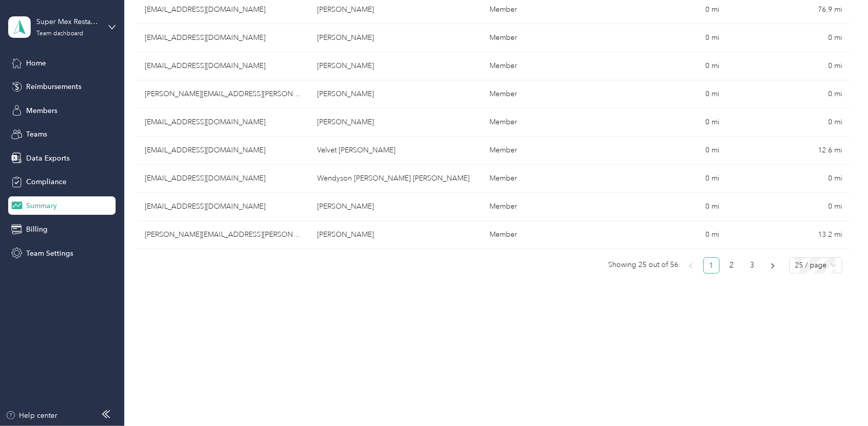 The image size is (868, 426). What do you see at coordinates (60, 34) in the screenshot?
I see `div: Team dashboard` at bounding box center [60, 34].